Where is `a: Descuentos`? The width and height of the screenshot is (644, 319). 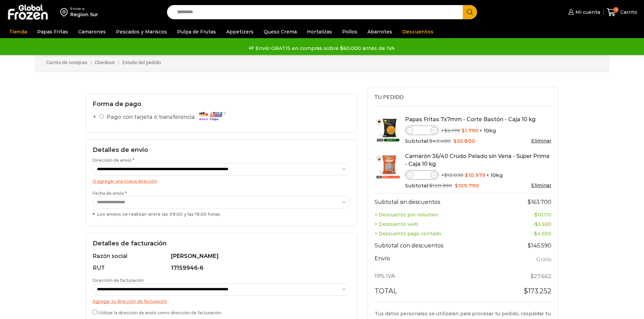 a: Descuentos is located at coordinates (418, 32).